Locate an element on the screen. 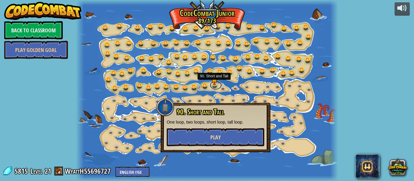 This screenshot has height=181, width=414. button: Adjust volume is located at coordinates (402, 9).